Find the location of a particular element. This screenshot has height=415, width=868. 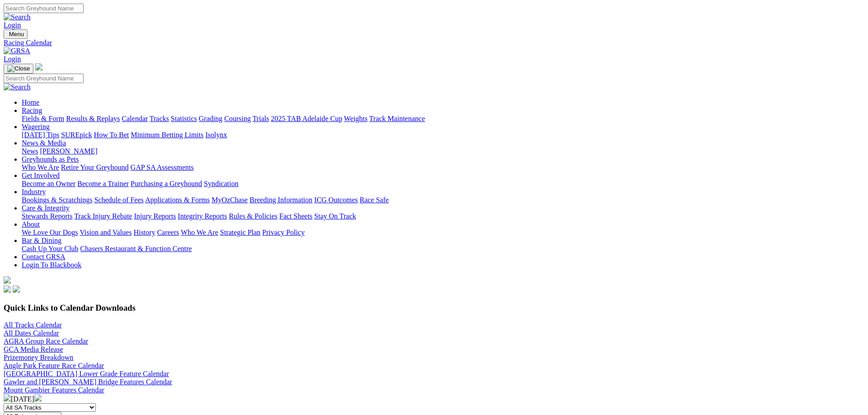

a: ICG Outcomes is located at coordinates (336, 200).